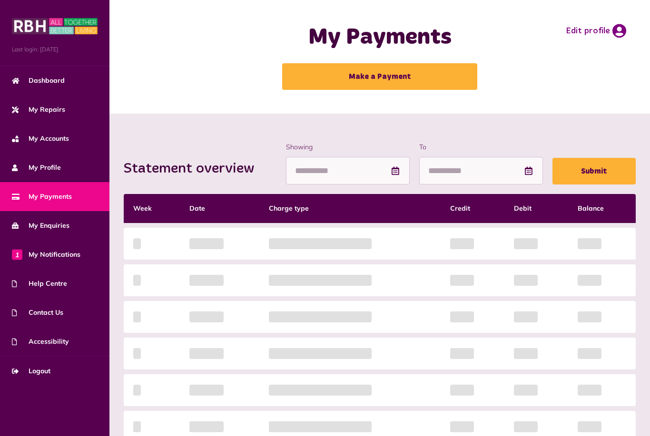  What do you see at coordinates (39, 284) in the screenshot?
I see `span: Help Centre` at bounding box center [39, 284].